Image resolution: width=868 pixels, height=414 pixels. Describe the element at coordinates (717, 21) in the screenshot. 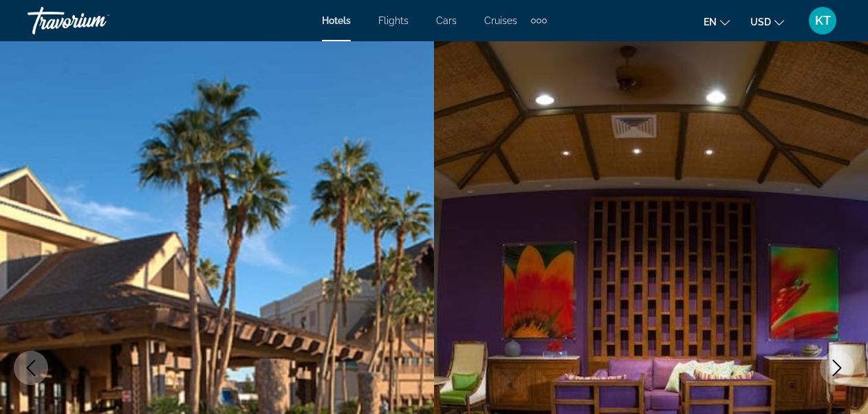

I see `button: Change language` at that location.